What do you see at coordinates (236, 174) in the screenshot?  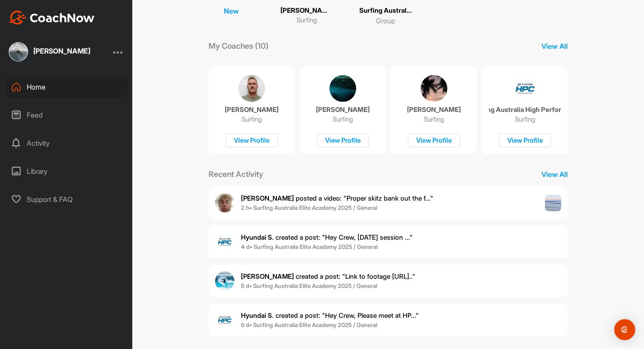 I see `p: Recent Activity` at bounding box center [236, 174].